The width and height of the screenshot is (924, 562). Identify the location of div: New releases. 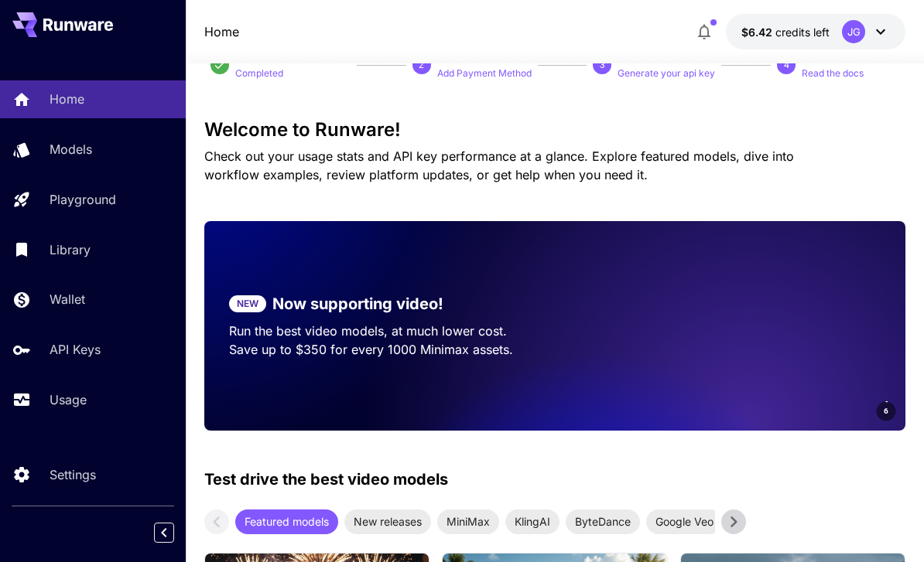
(388, 522).